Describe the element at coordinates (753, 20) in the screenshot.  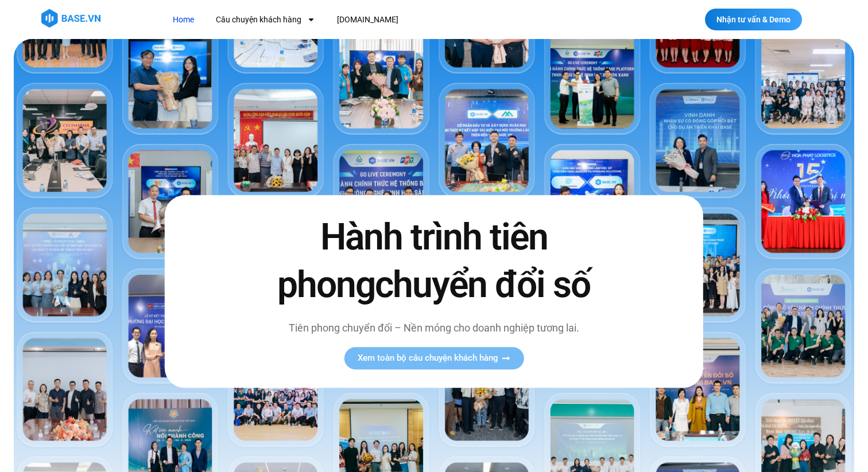
I see `span: Nhận tư vấn & Demo` at that location.